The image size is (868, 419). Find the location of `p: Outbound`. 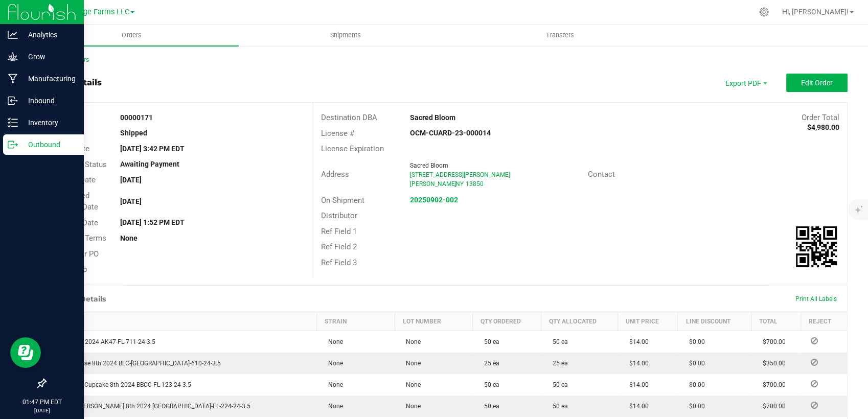

p: Outbound is located at coordinates (49, 145).